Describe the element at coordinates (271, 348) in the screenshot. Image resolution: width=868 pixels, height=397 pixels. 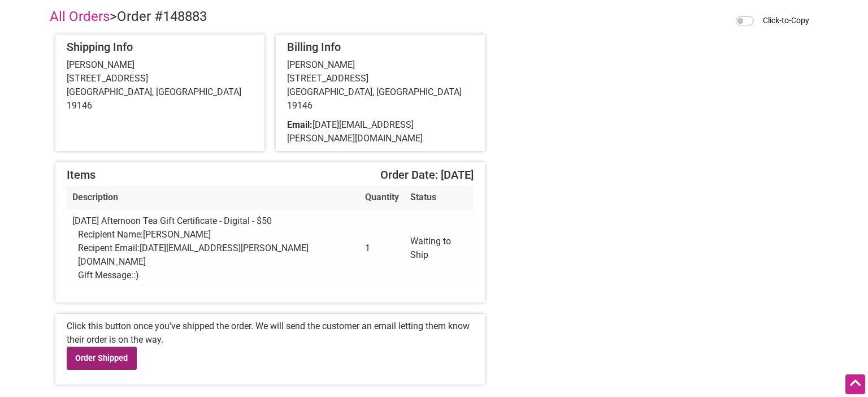
I see `div: Click this button once you've shipped the order. We will send the customer an email letting them ...` at that location.